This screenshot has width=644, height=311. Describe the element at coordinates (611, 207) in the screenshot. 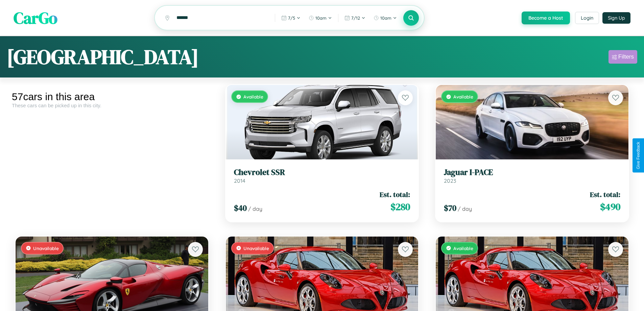

I see `span: $ 490` at that location.